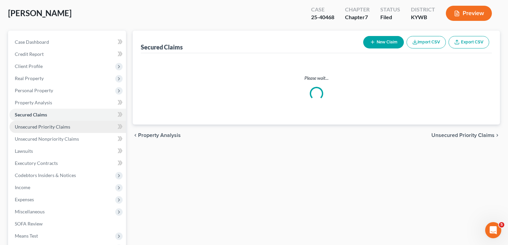 The image size is (508, 245). I want to click on button: Preview, so click(469, 13).